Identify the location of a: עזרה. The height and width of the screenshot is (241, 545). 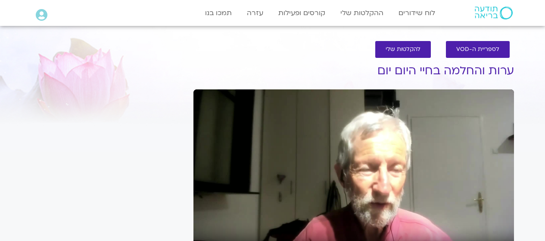
(255, 13).